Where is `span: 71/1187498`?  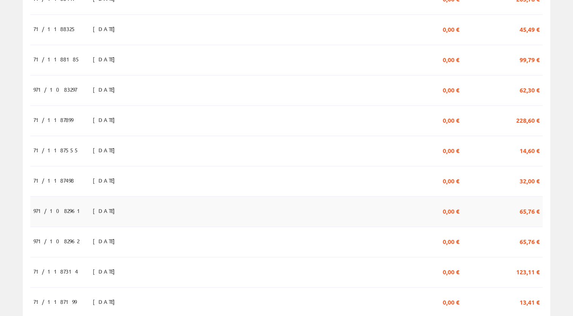 span: 71/1187498 is located at coordinates (53, 180).